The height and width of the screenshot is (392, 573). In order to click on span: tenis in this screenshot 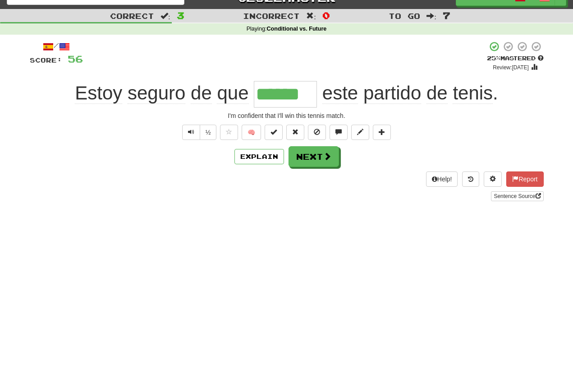, I will do `click(473, 93)`.